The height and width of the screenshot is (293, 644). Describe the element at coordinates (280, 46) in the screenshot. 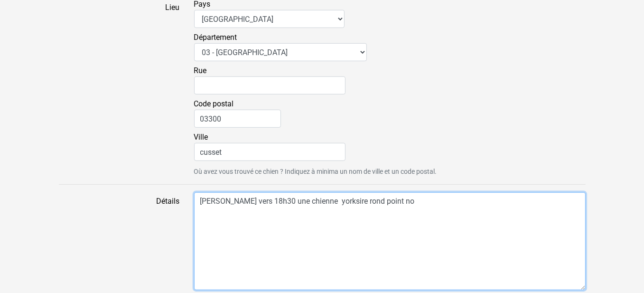

I see `label: Département` at that location.